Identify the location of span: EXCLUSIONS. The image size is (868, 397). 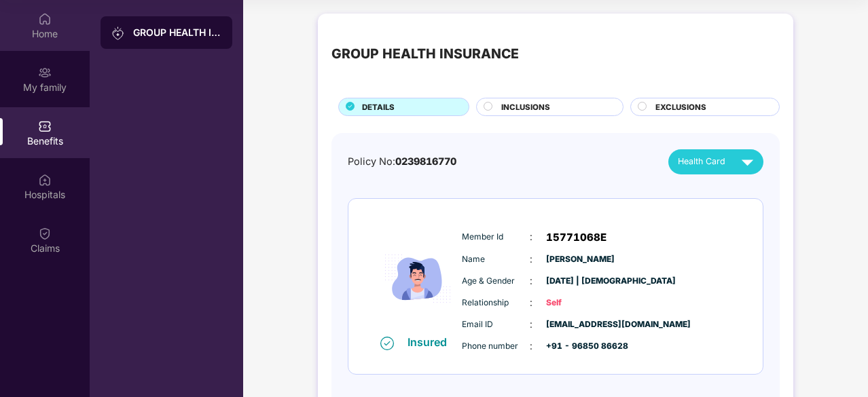
(681, 107).